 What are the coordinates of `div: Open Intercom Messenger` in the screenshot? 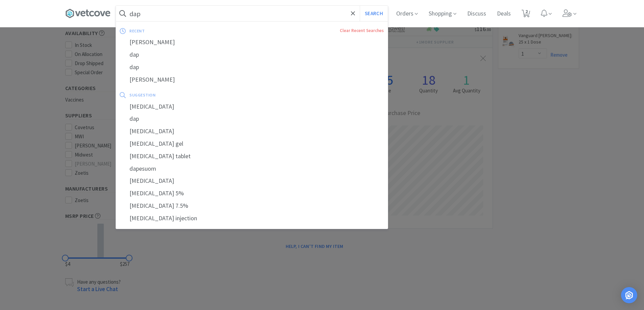 It's located at (629, 295).